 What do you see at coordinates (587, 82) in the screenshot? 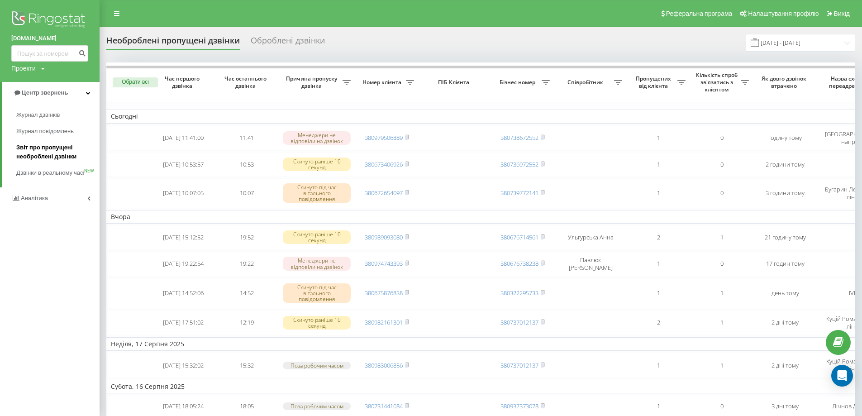
I see `span: Співробітник` at bounding box center [587, 82].